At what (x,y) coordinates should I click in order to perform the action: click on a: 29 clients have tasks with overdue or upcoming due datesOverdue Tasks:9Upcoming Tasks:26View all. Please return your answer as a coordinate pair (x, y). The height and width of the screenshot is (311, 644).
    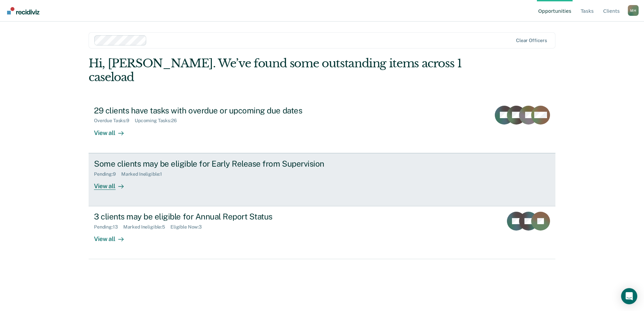
    Looking at the image, I should click on (322, 127).